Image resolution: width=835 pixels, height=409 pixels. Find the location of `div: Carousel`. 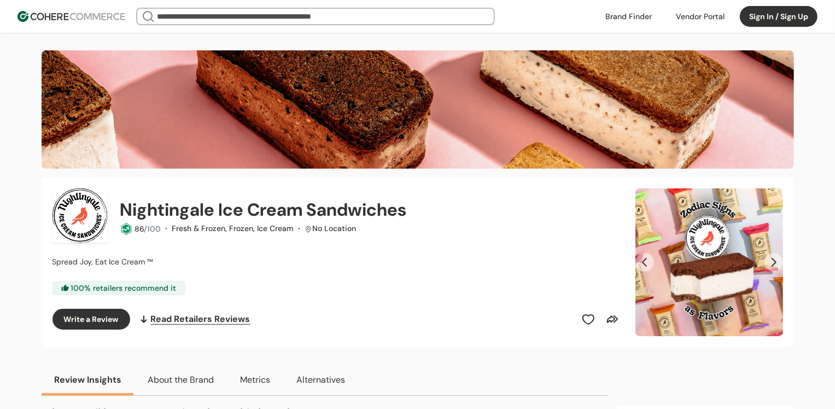

div: Carousel is located at coordinates (710, 262).